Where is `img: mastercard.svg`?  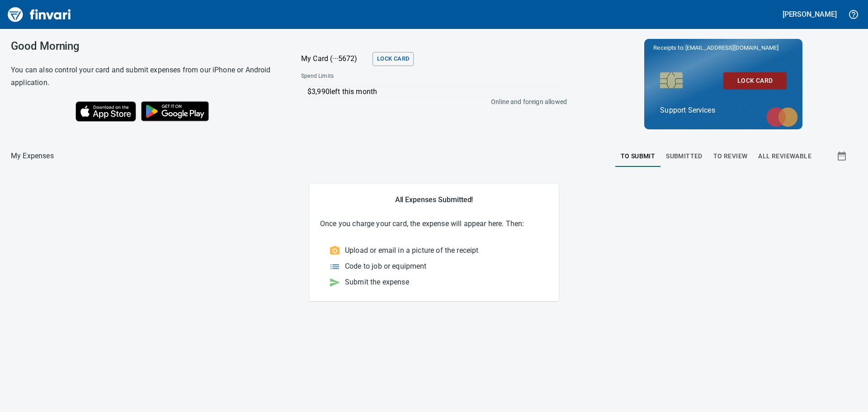
img: mastercard.svg is located at coordinates (782, 117).